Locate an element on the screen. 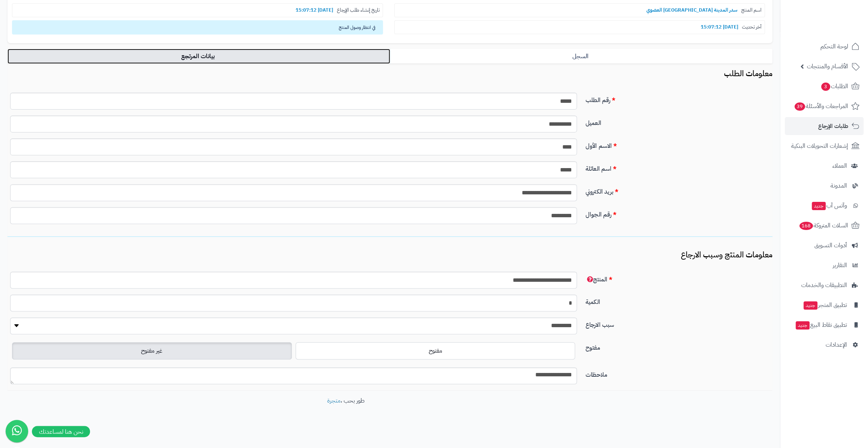 Image resolution: width=868 pixels, height=448 pixels. label: اسم العائلة is located at coordinates (679, 167).